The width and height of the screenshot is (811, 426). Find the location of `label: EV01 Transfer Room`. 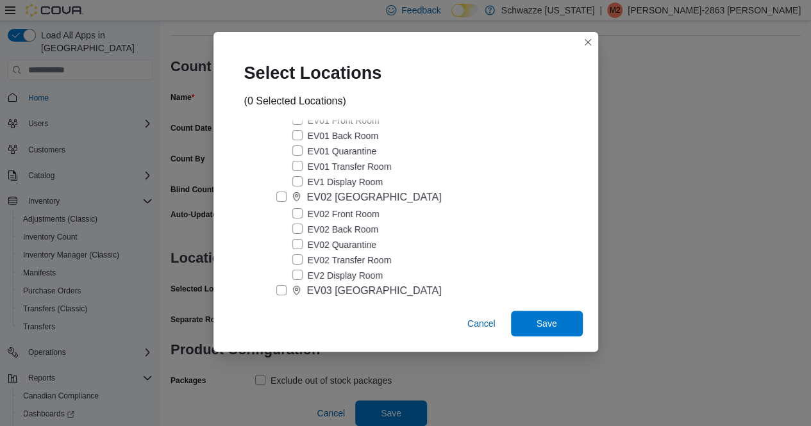

label: EV01 Transfer Room is located at coordinates (342, 167).